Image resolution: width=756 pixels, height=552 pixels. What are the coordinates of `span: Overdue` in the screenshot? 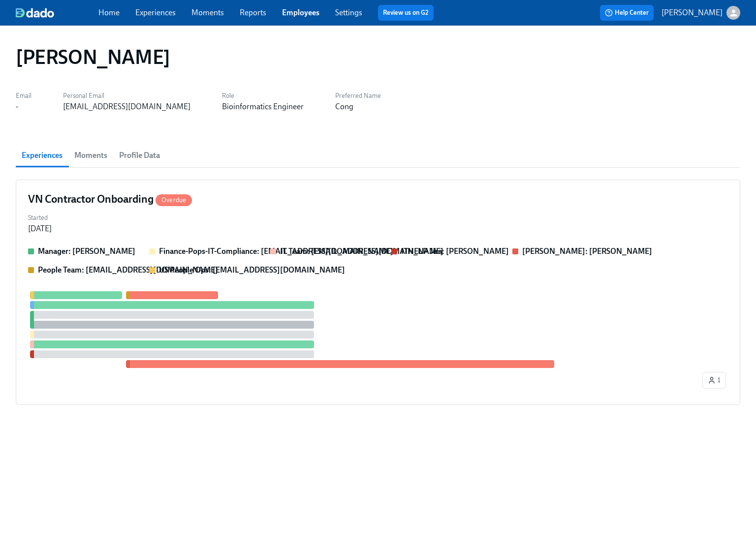 It's located at (174, 200).